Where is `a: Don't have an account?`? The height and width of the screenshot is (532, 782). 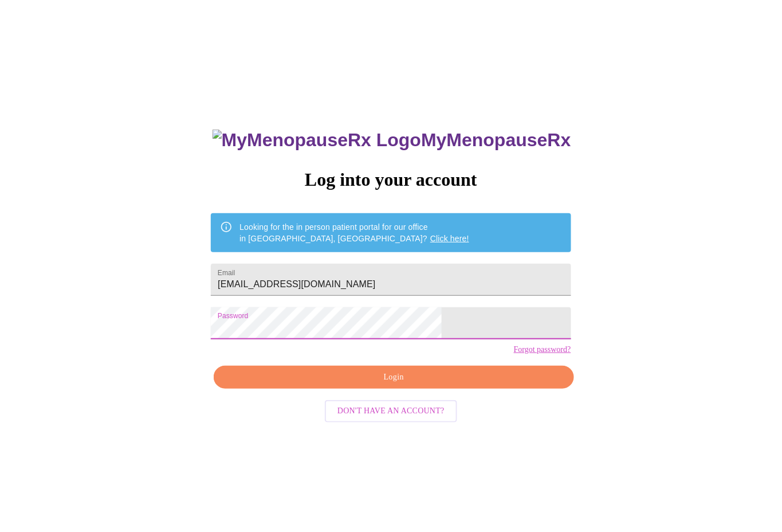
a: Don't have an account? is located at coordinates (391, 410).